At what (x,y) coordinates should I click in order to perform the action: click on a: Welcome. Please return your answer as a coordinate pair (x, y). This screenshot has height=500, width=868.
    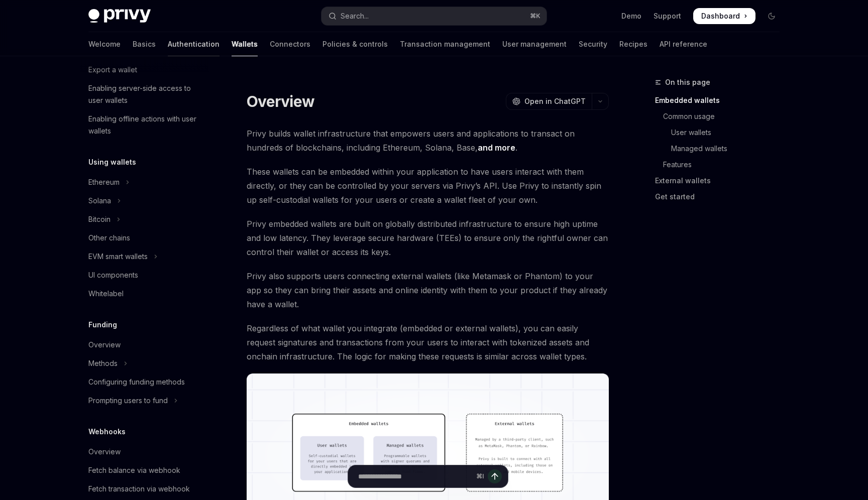
    Looking at the image, I should click on (104, 44).